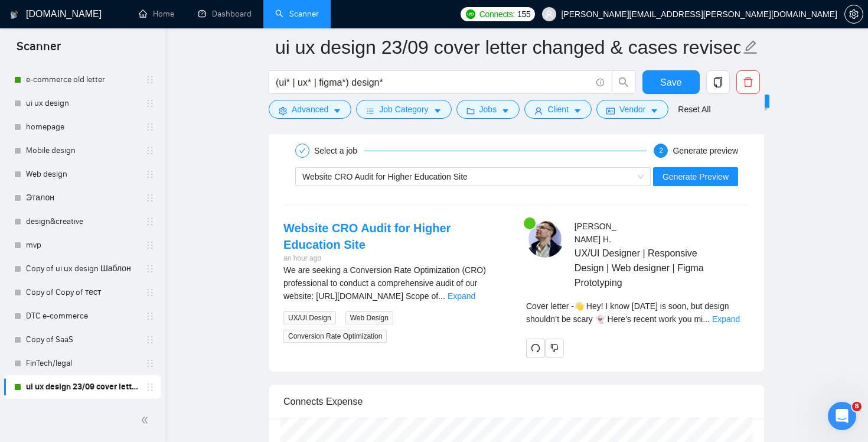  What do you see at coordinates (488, 110) in the screenshot?
I see `span: Jobs` at bounding box center [488, 110].